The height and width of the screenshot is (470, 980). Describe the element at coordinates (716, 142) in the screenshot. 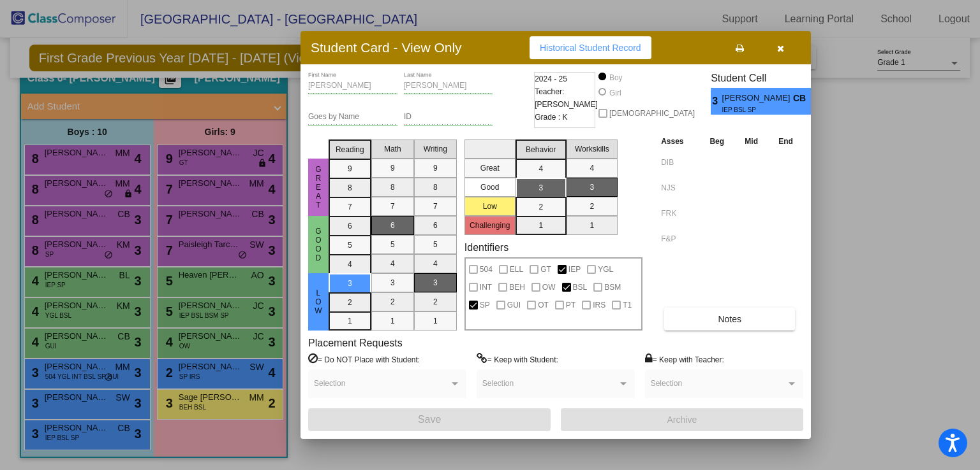

I see `th: Beg` at that location.